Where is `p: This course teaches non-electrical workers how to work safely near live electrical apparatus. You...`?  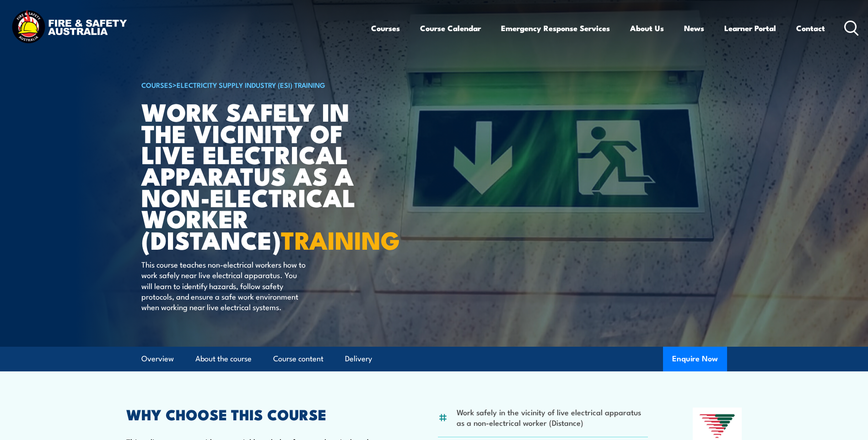 p: This course teaches non-electrical workers how to work safely near live electrical apparatus. You... is located at coordinates (225, 285).